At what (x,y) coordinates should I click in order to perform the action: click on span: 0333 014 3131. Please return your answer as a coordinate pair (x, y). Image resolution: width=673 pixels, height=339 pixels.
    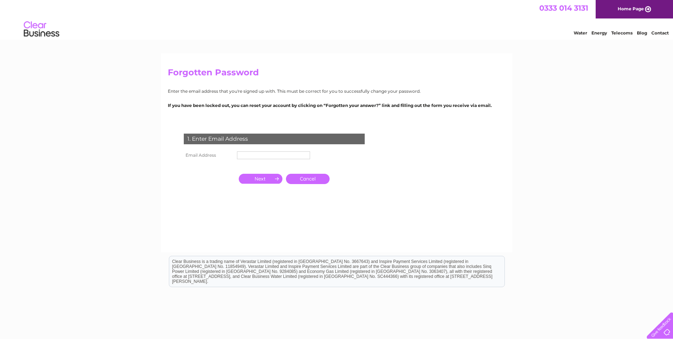
    Looking at the image, I should click on (564, 8).